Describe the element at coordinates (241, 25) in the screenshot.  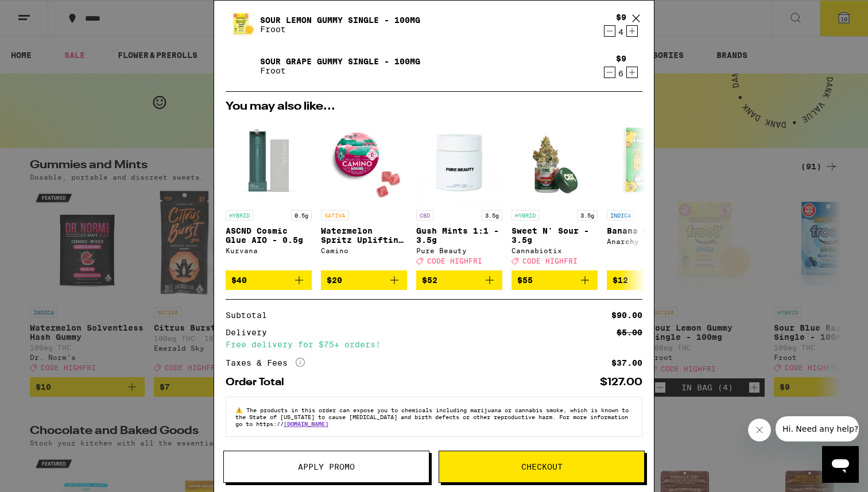
I see `img: Sour Lemon Gummy Single - 100mg` at that location.